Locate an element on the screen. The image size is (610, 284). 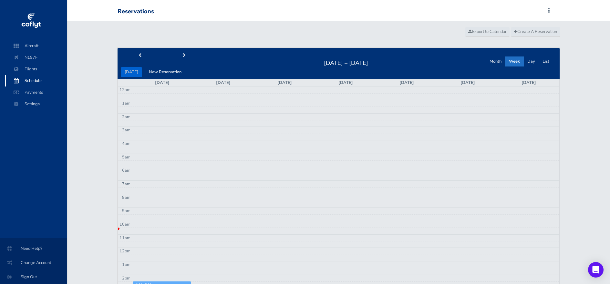
img: coflyt logo is located at coordinates (31, 21).